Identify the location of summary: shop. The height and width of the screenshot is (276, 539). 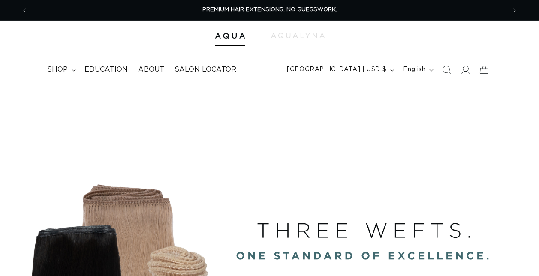
(60, 69).